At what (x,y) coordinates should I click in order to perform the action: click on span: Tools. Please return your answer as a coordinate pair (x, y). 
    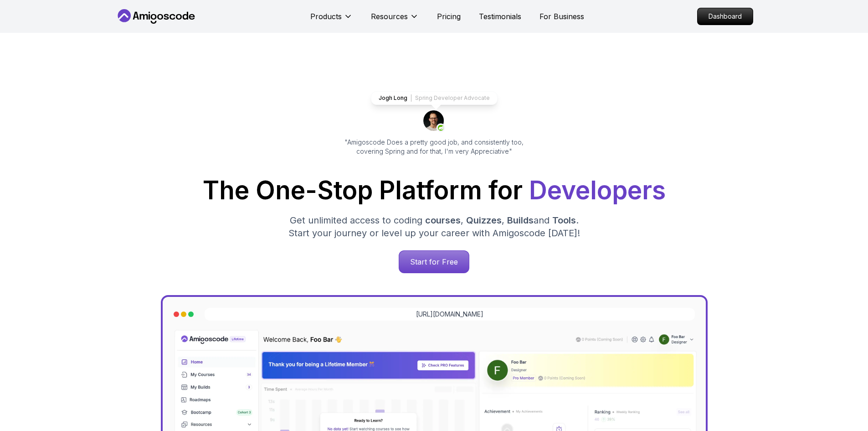
    Looking at the image, I should click on (564, 220).